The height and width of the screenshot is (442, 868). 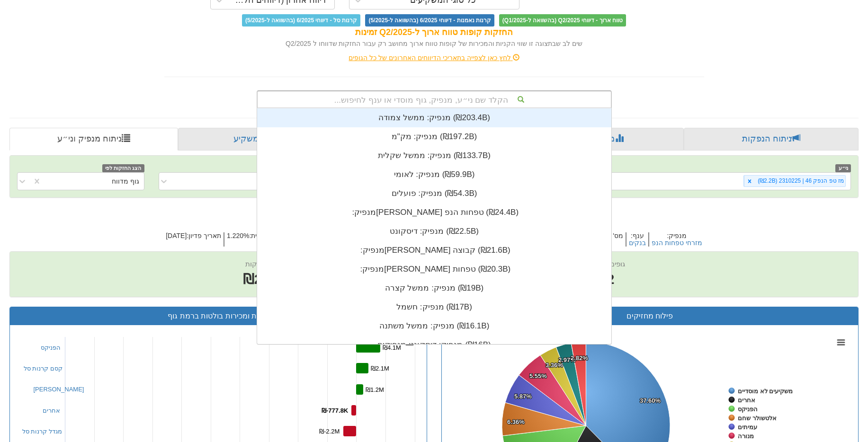 What do you see at coordinates (380, 369) in the screenshot?
I see `tspan: ₪2.1M` at bounding box center [380, 369].